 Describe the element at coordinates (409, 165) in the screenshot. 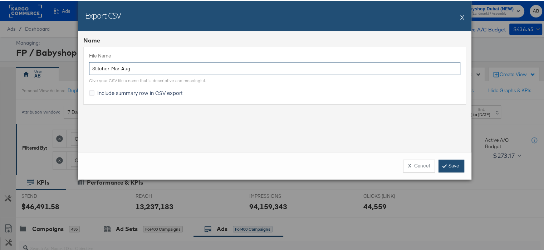

I see `strong: X` at that location.